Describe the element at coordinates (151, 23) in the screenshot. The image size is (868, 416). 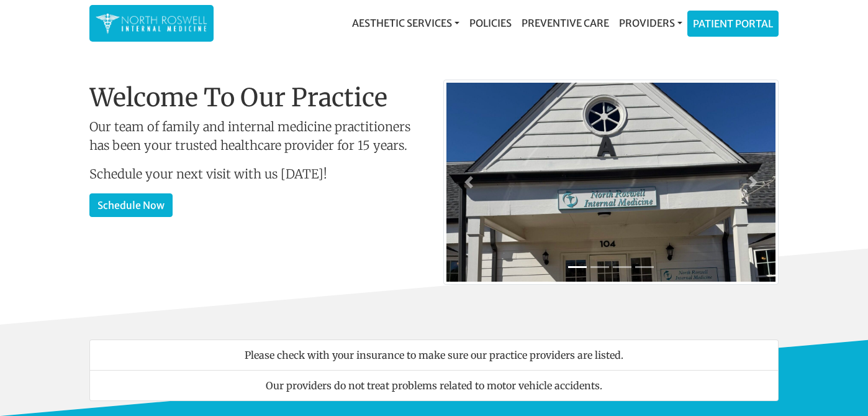
I see `img: North Roswell Internal Medicine` at that location.